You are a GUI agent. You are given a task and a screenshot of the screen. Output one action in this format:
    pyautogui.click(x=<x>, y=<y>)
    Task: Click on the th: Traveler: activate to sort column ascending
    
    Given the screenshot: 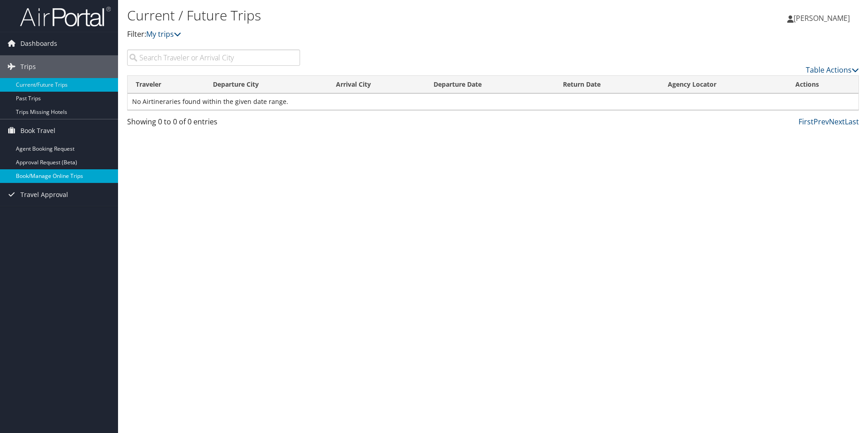 What is the action you would take?
    pyautogui.click(x=166, y=85)
    